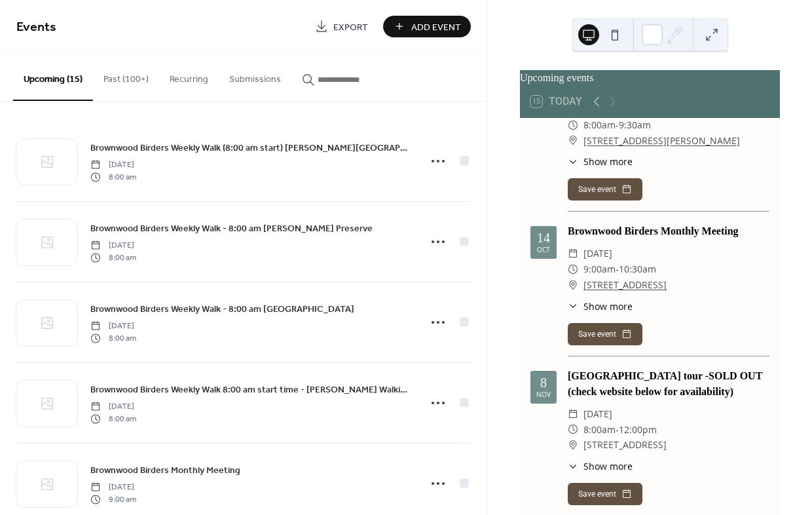  What do you see at coordinates (599, 269) in the screenshot?
I see `span: 9:00am` at bounding box center [599, 269].